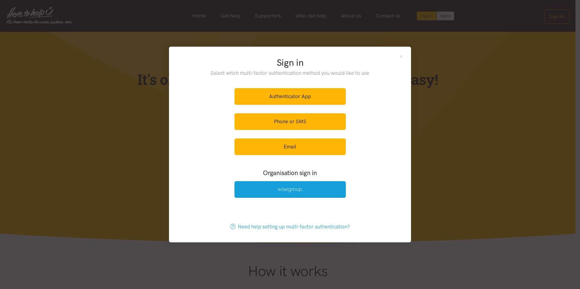  I want to click on a: Email, so click(290, 147).